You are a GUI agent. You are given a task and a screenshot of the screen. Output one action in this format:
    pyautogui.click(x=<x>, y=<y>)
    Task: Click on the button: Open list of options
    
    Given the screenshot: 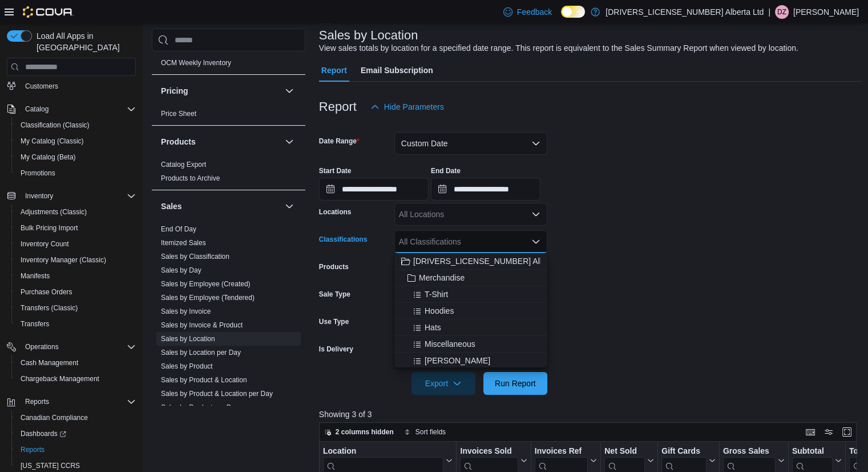 What is the action you would take?
    pyautogui.click(x=536, y=214)
    